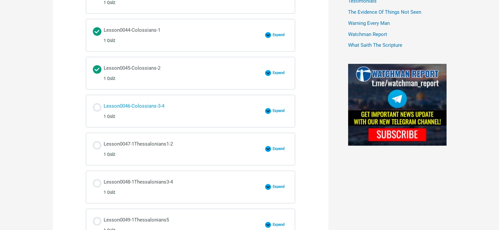  What do you see at coordinates (375, 45) in the screenshot?
I see `a: What Saith The Scripture` at bounding box center [375, 45].